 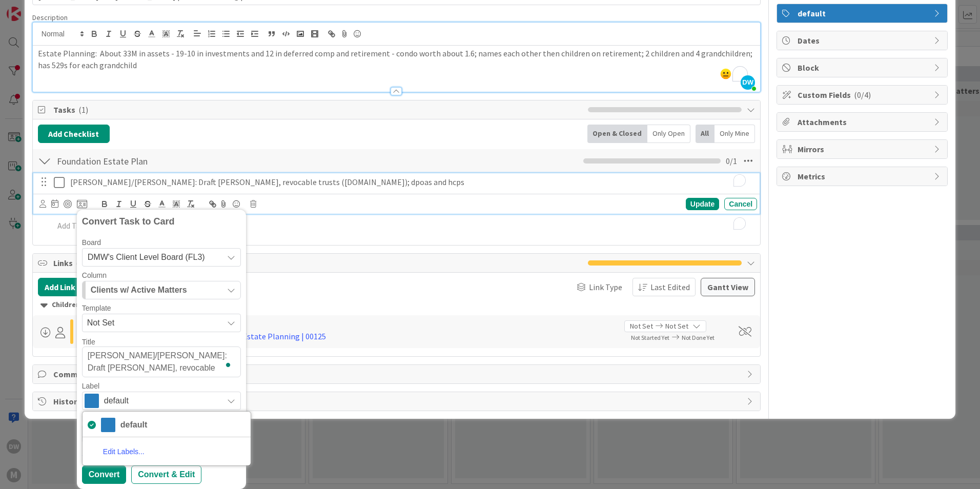 I want to click on span: Link Type, so click(x=605, y=287).